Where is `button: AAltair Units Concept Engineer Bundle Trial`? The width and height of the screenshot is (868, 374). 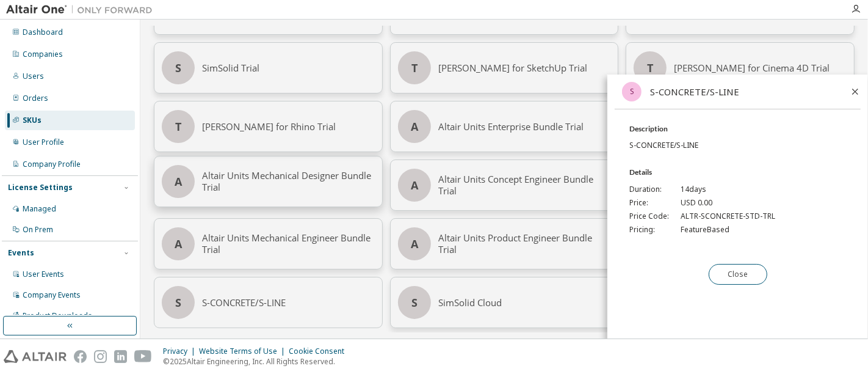
button: AAltair Units Concept Engineer Bundle Trial is located at coordinates (504, 185).